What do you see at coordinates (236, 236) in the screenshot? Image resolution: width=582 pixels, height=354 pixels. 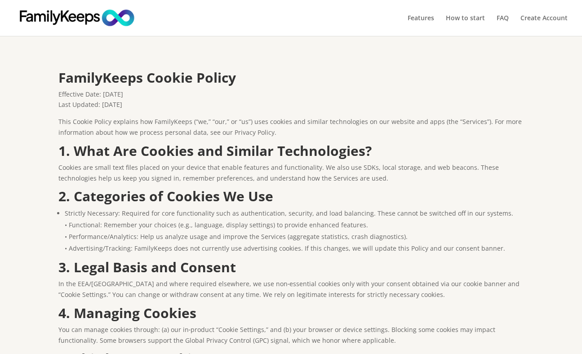 I see `span: • Performance/Analytics: Help us analyze usage and improve the Services (aggregate statistics, cr...` at bounding box center [236, 236].